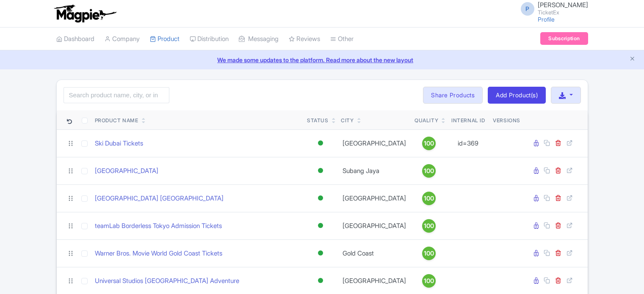 The height and width of the screenshot is (294, 644). I want to click on a: Distribution, so click(209, 39).